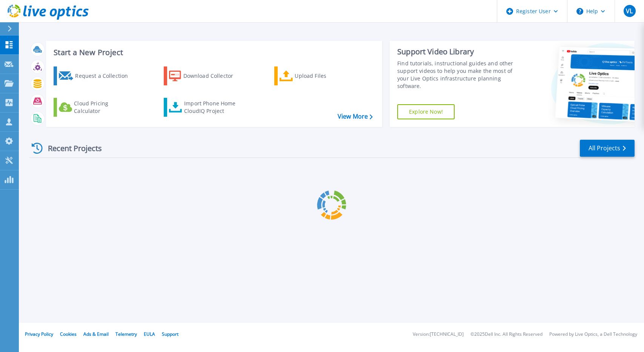 The image size is (644, 352). I want to click on a: Support, so click(170, 334).